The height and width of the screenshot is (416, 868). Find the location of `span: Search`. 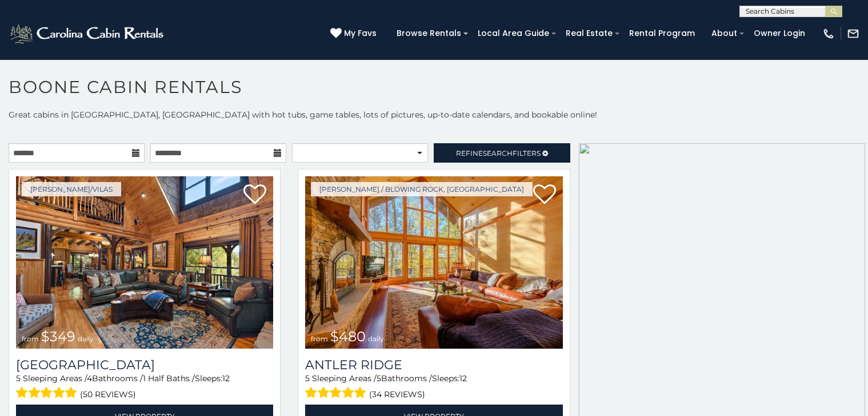

span: Search is located at coordinates (498, 153).